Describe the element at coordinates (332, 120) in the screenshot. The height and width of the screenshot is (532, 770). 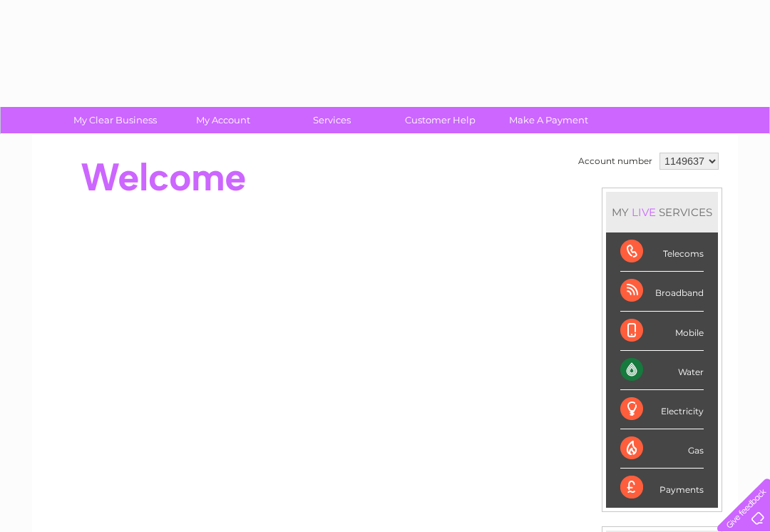
I see `a: Services` at that location.